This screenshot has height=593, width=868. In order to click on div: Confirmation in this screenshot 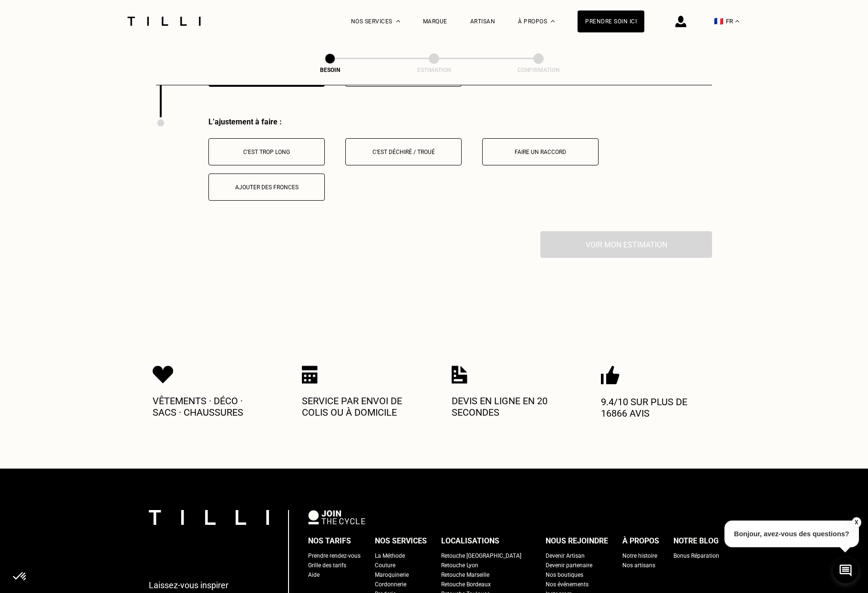, I will do `click(538, 70)`.